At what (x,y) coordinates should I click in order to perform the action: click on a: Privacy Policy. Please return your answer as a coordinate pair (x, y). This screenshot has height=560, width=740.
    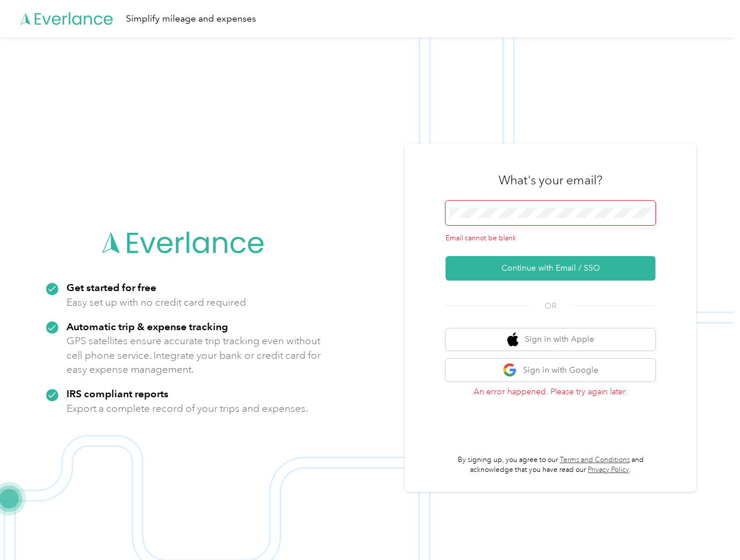
    Looking at the image, I should click on (608, 469).